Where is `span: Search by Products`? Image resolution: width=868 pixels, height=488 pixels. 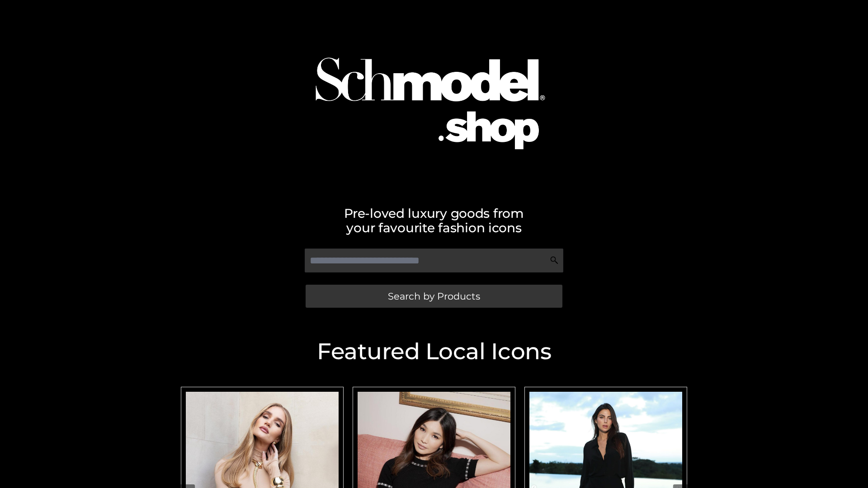
span: Search by Products is located at coordinates (434, 296).